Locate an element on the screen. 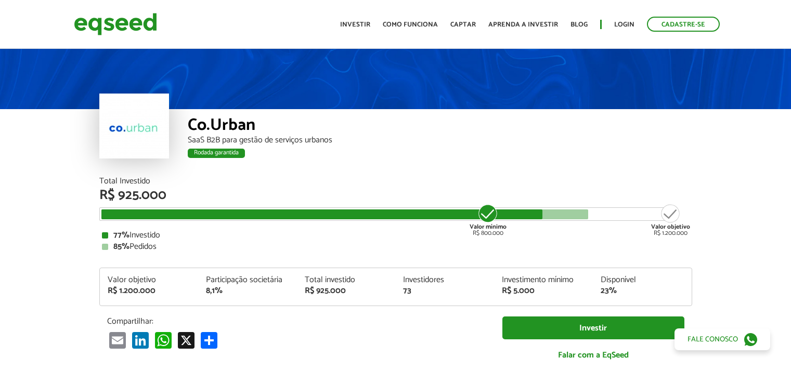  div: Disponível is located at coordinates (642, 280).